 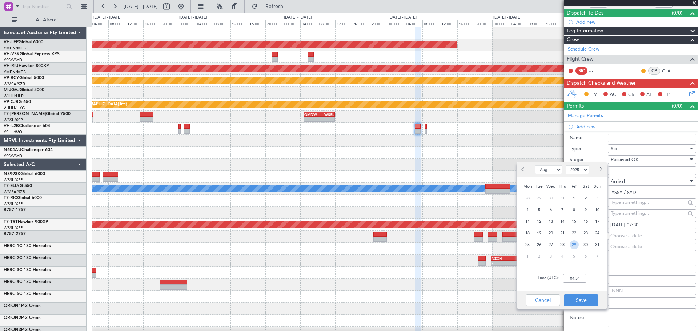 What do you see at coordinates (312, 115) in the screenshot?
I see `div: OMDW` at bounding box center [312, 115].